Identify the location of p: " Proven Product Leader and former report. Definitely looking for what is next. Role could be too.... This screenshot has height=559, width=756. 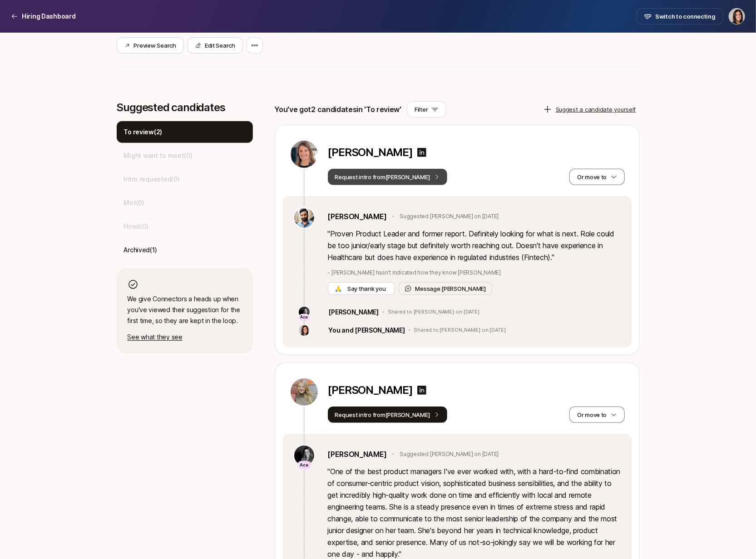
(475, 246).